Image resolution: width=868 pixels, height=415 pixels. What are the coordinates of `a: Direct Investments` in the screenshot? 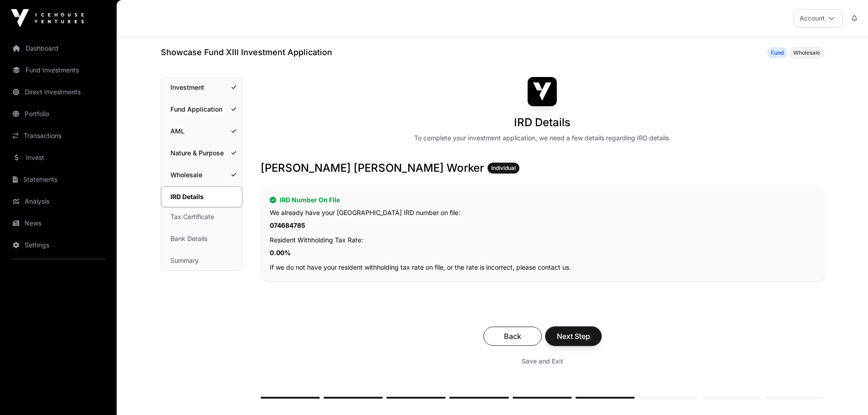 It's located at (58, 92).